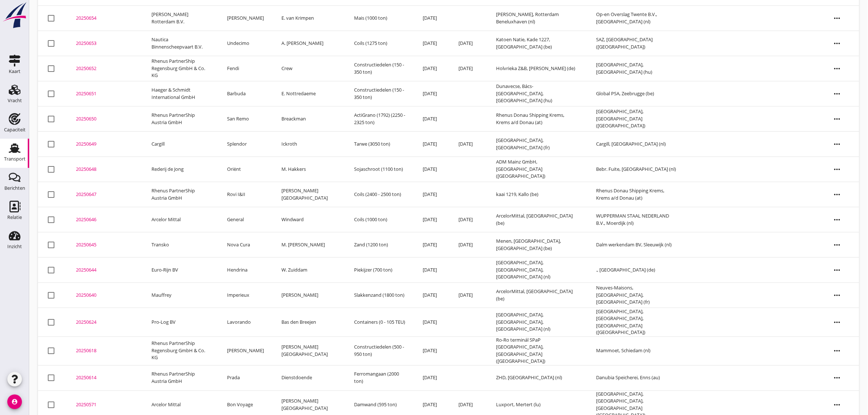  I want to click on td: Rederij de Jong, so click(180, 169).